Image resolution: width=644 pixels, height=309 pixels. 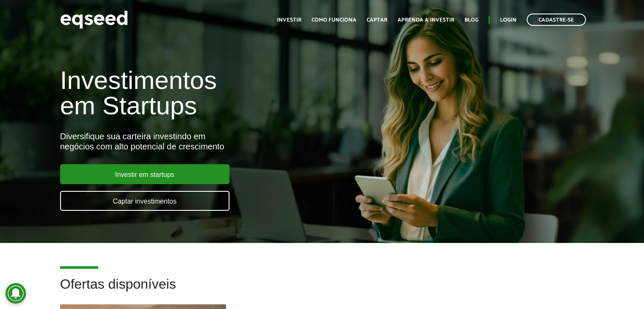 I want to click on div: Diversifique sua carteira investindo em negócios com alto potencial de crescimento, so click(x=215, y=141).